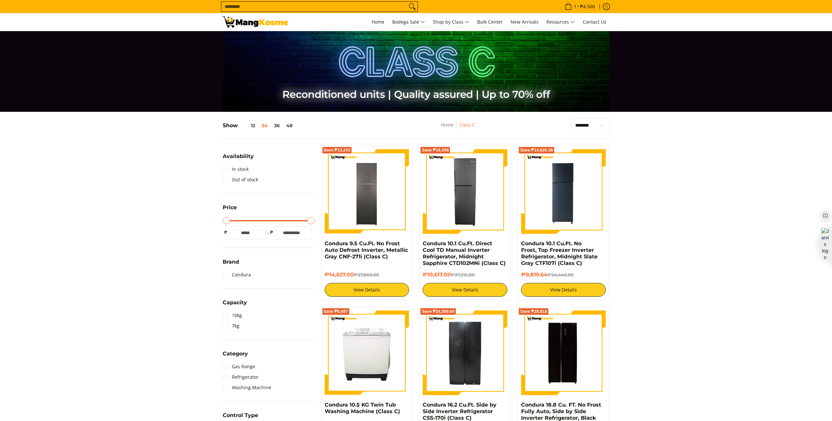  What do you see at coordinates (561, 275) in the screenshot?
I see `del: ₱24,440.00` at bounding box center [561, 275].